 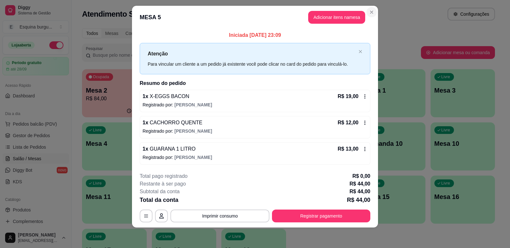 What do you see at coordinates (220, 216) in the screenshot?
I see `button: Imprimir consumo` at bounding box center [220, 216].